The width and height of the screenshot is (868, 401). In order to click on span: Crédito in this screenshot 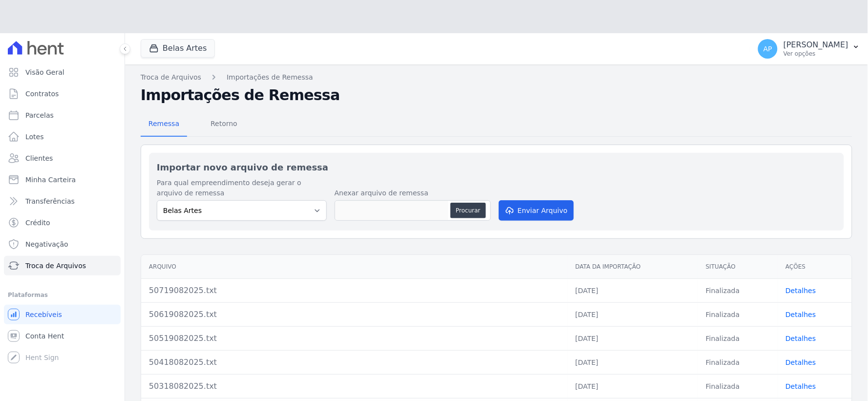, I will do `click(38, 222)`.